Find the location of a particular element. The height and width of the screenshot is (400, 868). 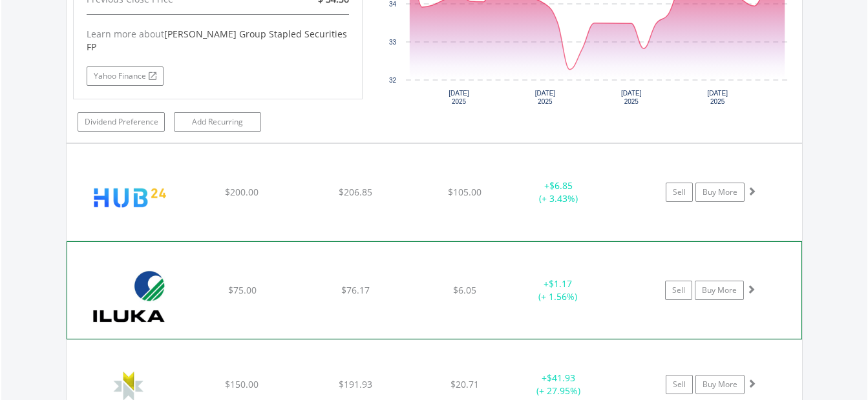

span: $76.17 is located at coordinates (355, 290).